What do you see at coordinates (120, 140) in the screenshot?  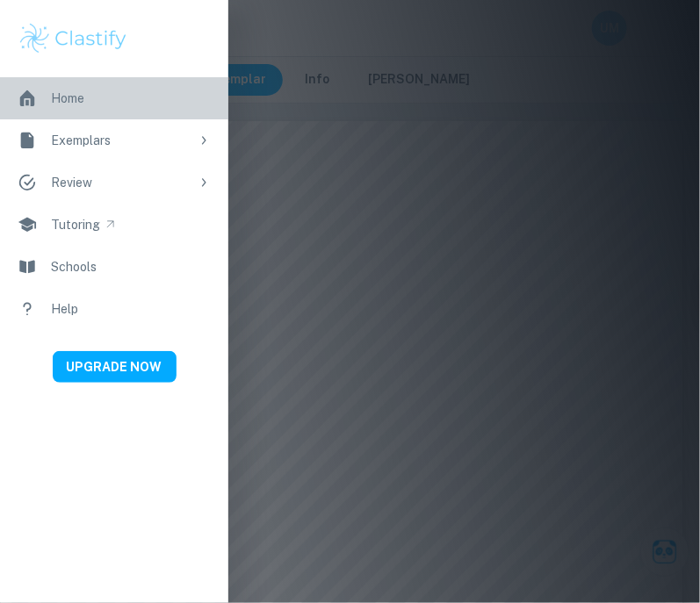 I see `div: Exemplars` at bounding box center [120, 140].